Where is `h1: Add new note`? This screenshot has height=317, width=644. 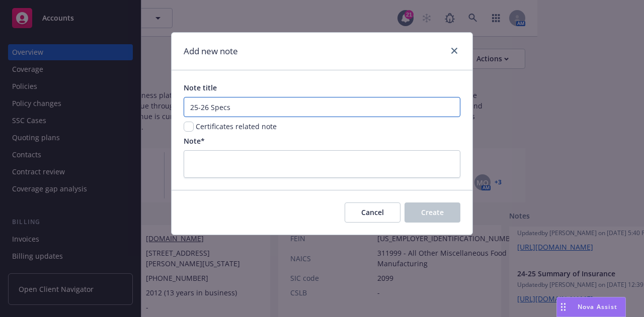
h1: Add new note is located at coordinates (211, 51).